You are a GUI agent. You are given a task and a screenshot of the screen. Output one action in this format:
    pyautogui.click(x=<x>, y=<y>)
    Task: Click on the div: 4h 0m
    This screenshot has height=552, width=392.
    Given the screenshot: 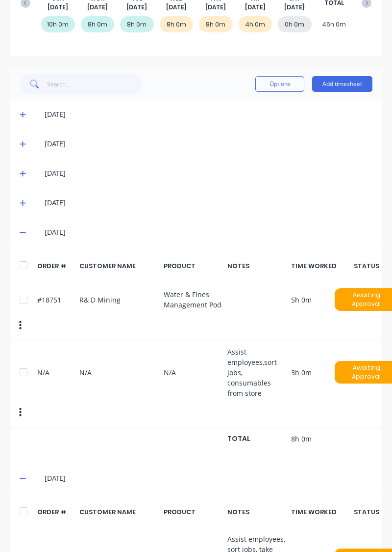 What is the action you would take?
    pyautogui.click(x=255, y=24)
    